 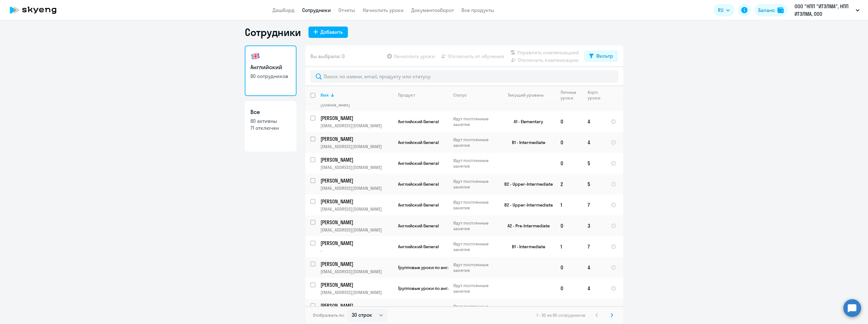 I want to click on a: Отчеты, so click(x=347, y=10).